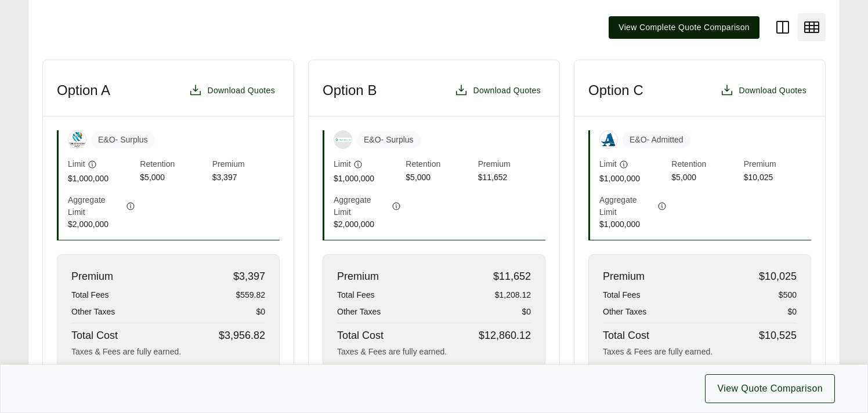  What do you see at coordinates (505, 335) in the screenshot?
I see `span: $12,860.12` at bounding box center [505, 335].